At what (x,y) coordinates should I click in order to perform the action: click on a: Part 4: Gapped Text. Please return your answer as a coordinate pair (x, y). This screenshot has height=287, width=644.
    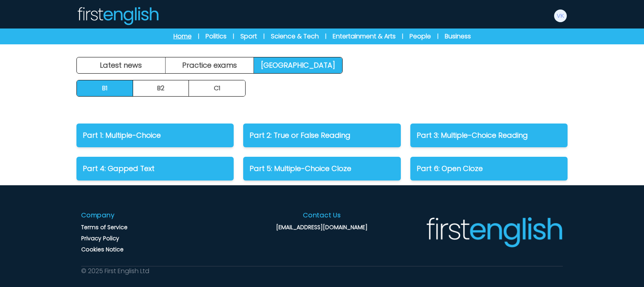
    Looking at the image, I should click on (155, 169).